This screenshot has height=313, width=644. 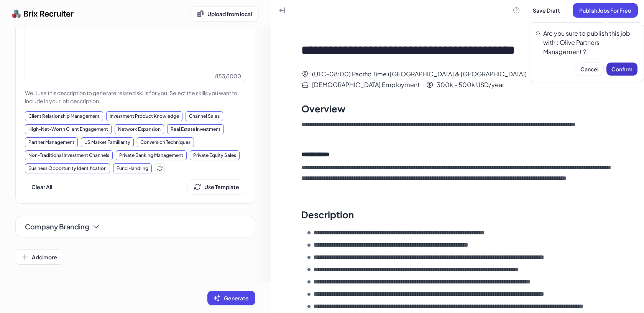 What do you see at coordinates (215, 156) in the screenshot?
I see `div: Private Equity Sales` at bounding box center [215, 156].